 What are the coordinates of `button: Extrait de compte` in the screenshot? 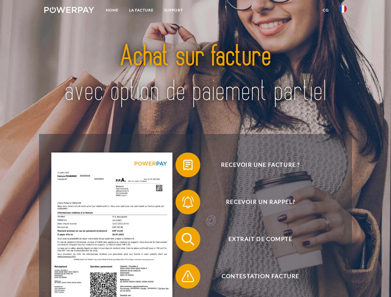 It's located at (256, 239).